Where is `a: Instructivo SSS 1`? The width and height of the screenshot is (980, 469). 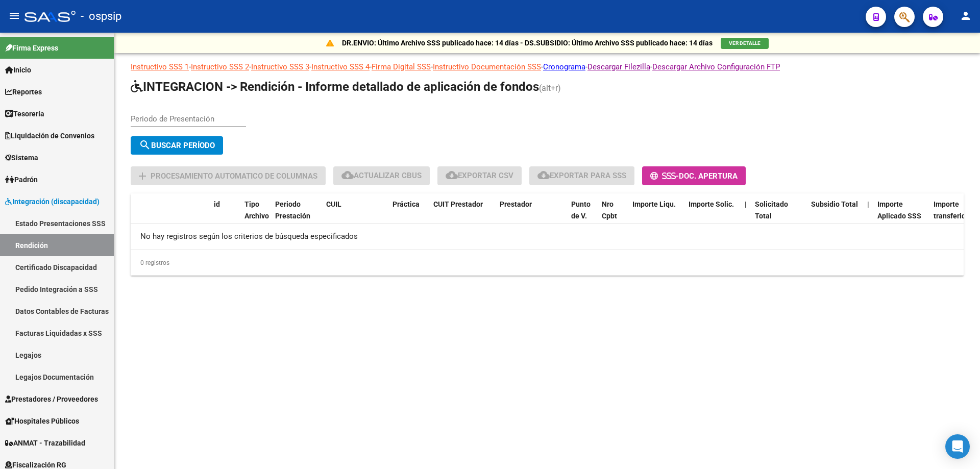 a: Instructivo SSS 1 is located at coordinates (160, 67).